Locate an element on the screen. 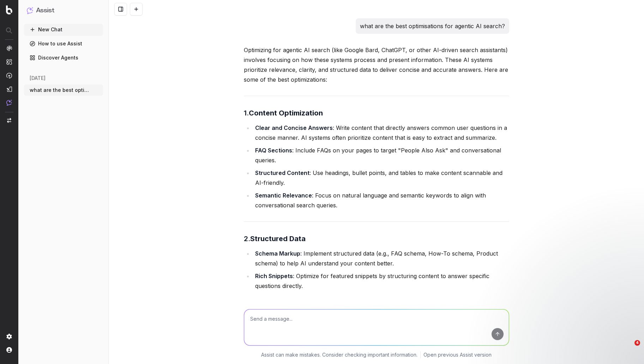 The height and width of the screenshot is (364, 644). p: Assist can make mistakes. Consider checking important information. is located at coordinates (339, 355).